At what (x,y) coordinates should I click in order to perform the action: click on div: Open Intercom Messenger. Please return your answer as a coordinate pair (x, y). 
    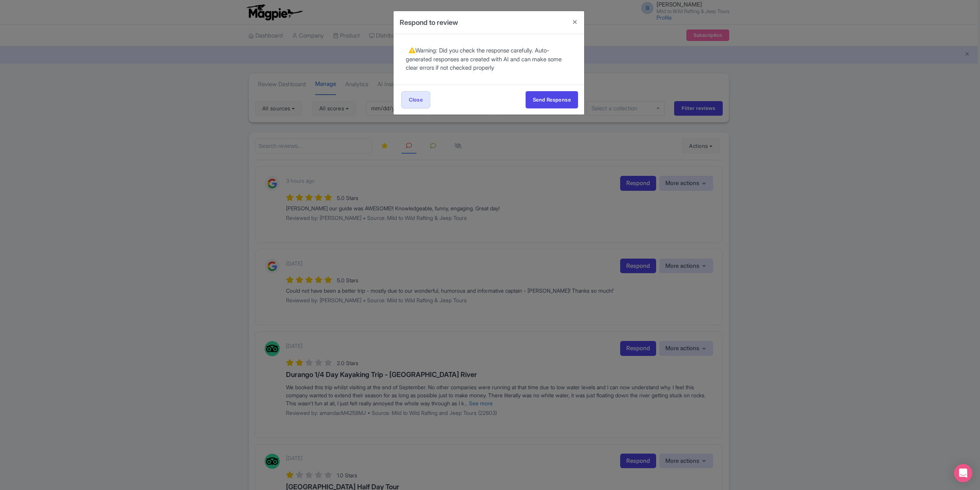
    Looking at the image, I should click on (963, 473).